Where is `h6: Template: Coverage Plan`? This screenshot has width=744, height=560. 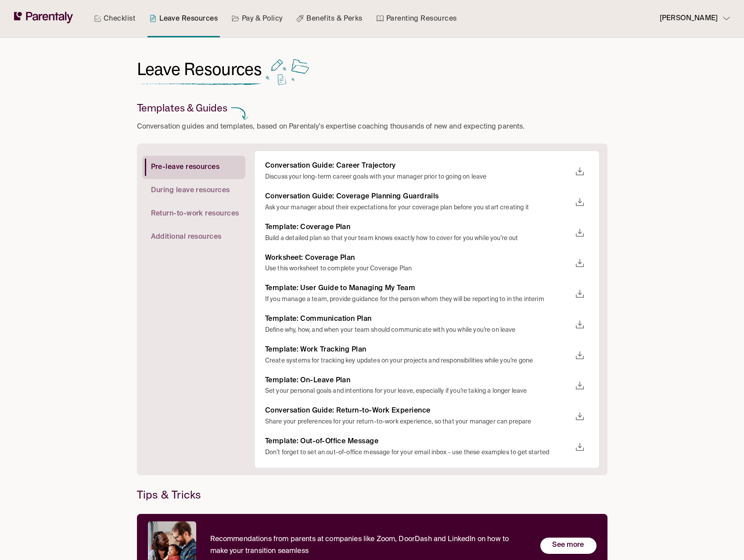 h6: Template: Coverage Plan is located at coordinates (418, 227).